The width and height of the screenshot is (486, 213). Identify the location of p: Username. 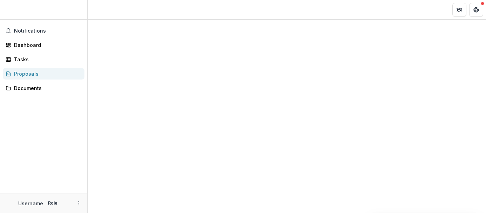
(30, 203).